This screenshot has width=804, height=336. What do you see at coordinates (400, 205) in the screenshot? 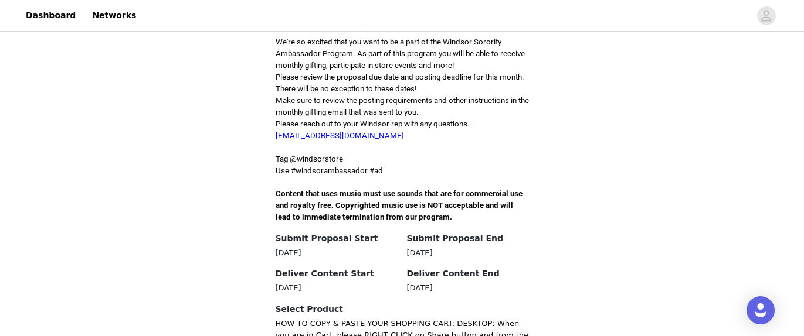
I see `span: Content that uses music must use sounds that are for commercial use and royalty free. Copyrighted...` at bounding box center [400, 205].